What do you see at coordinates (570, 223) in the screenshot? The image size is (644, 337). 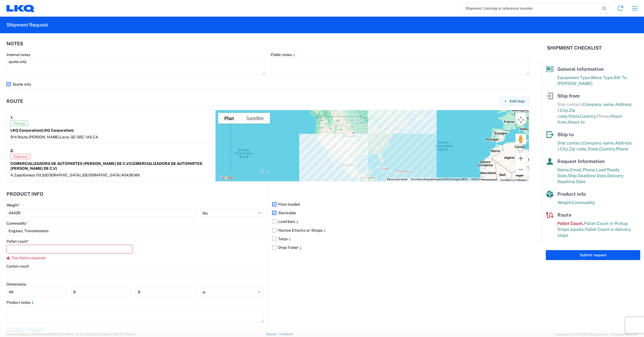 I see `span: Pallet Count,` at bounding box center [570, 223].